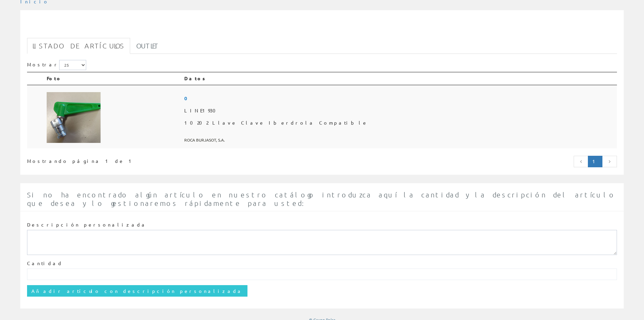 Image resolution: width=644 pixels, height=320 pixels. Describe the element at coordinates (399, 140) in the screenshot. I see `span: ROCA BURJASOT, S.A.` at that location.